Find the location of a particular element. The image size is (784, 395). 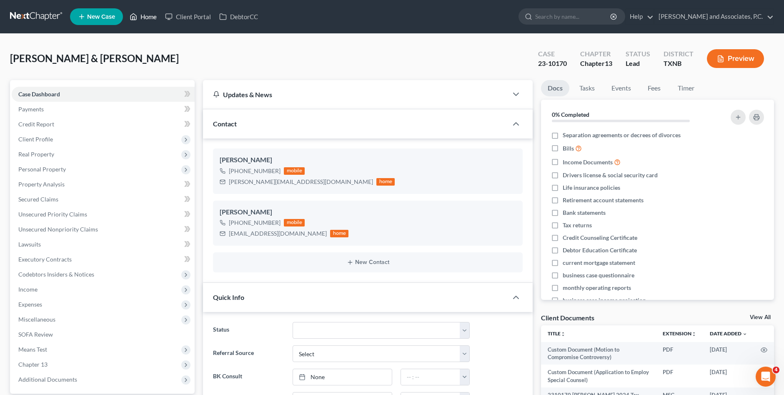

span: Client Profile is located at coordinates (35, 139).